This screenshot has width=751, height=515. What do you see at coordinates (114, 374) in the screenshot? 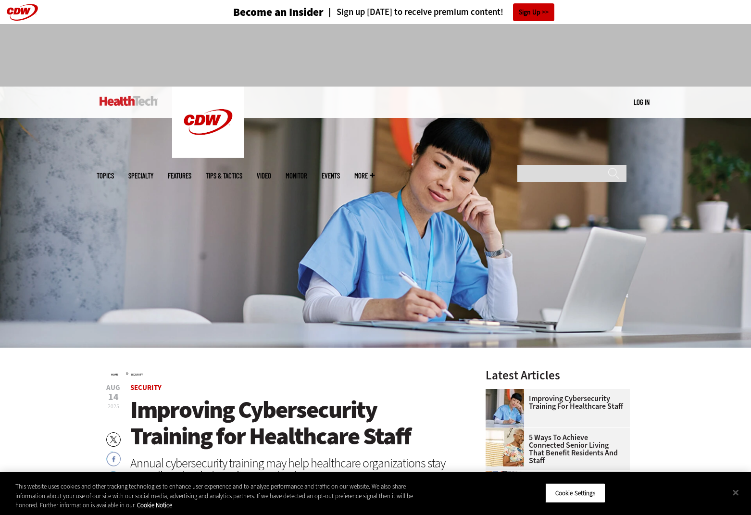
I see `a: Home` at bounding box center [114, 374].